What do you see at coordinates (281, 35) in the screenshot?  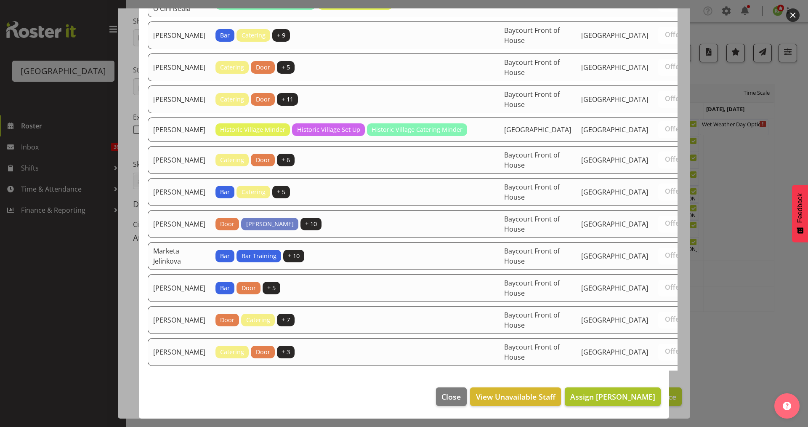 I see `span: + 9` at bounding box center [281, 35].